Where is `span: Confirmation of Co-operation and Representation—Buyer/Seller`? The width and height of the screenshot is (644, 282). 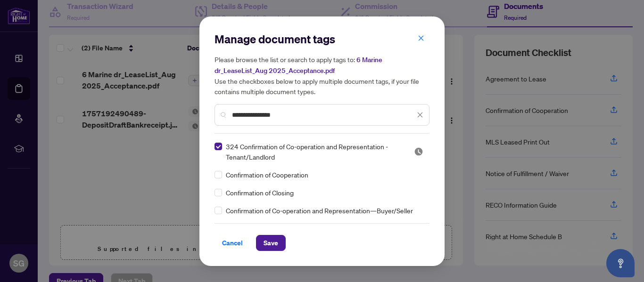
span: Confirmation of Co-operation and Representation—Buyer/Seller is located at coordinates (319, 210).